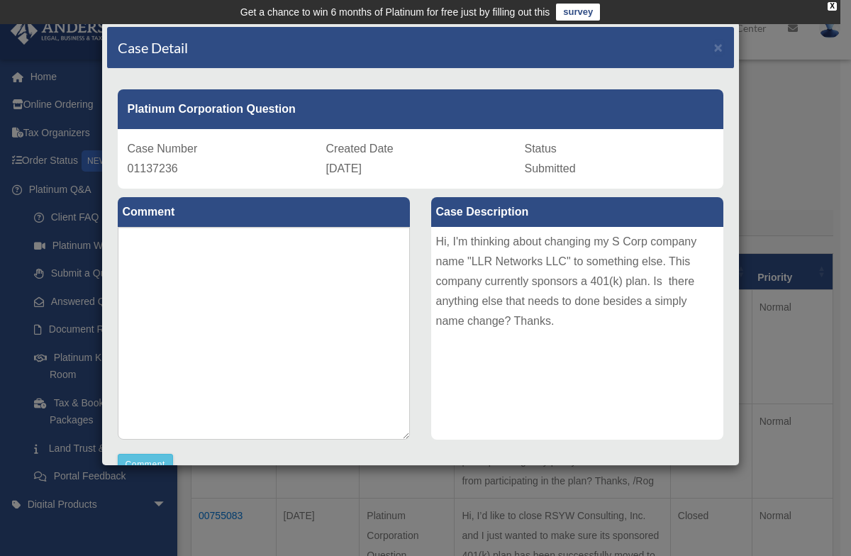  Describe the element at coordinates (832, 6) in the screenshot. I see `div: close` at that location.